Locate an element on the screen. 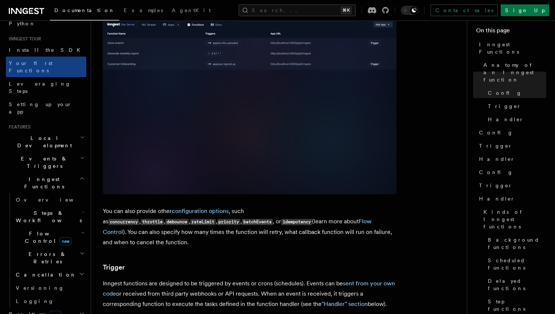 The image size is (555, 314). button: Toggle dark mode is located at coordinates (410, 10).